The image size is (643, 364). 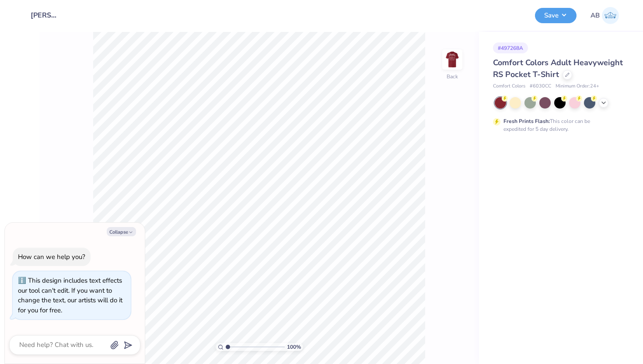 I want to click on button: Collapse, so click(x=121, y=231).